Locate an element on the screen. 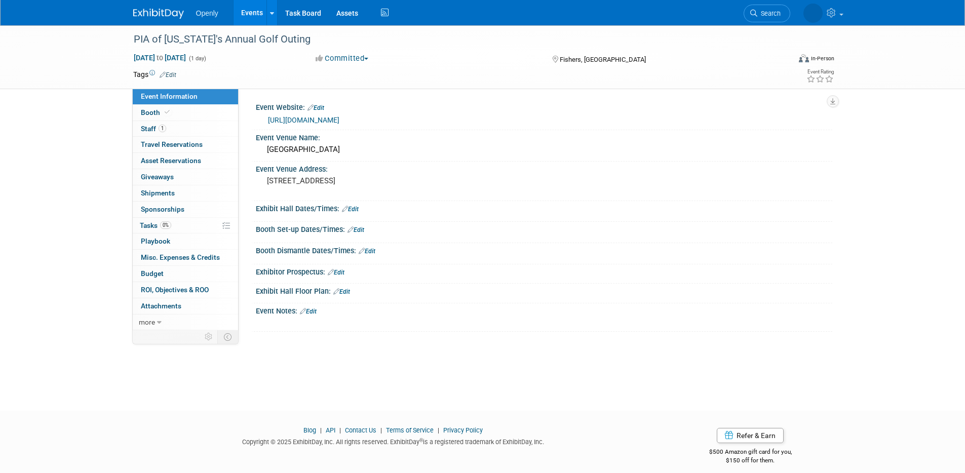 The height and width of the screenshot is (473, 965). a: Event Information is located at coordinates (185, 96).